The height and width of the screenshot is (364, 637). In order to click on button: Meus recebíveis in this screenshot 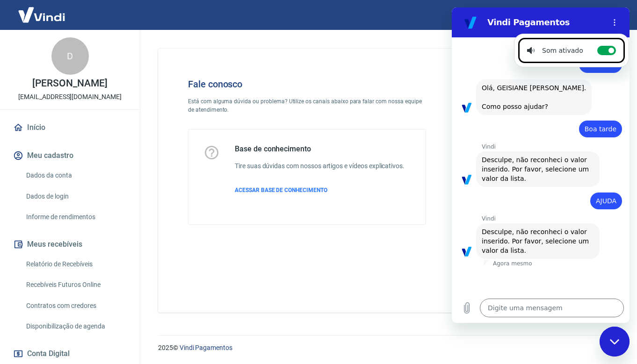, I will do `click(70, 244)`.